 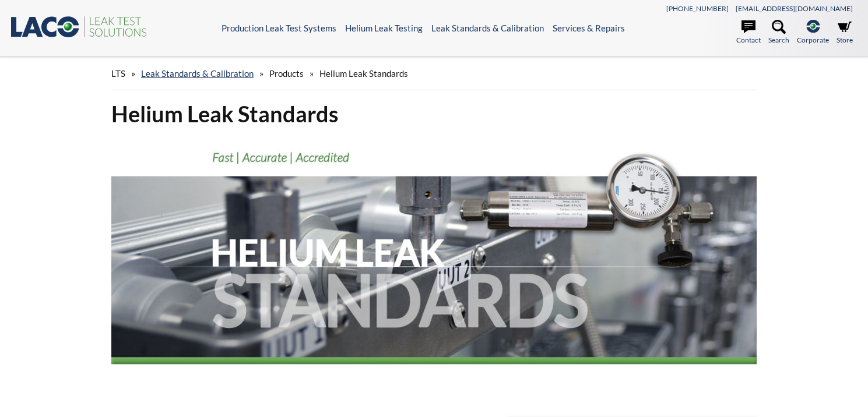 What do you see at coordinates (278, 28) in the screenshot?
I see `a: Production Leak Test Systems` at bounding box center [278, 28].